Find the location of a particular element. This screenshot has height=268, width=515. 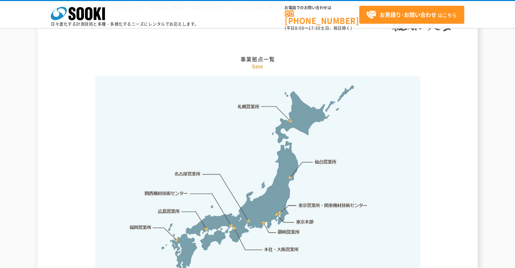

strong: お見積り･お問い合わせ is located at coordinates (408, 15).